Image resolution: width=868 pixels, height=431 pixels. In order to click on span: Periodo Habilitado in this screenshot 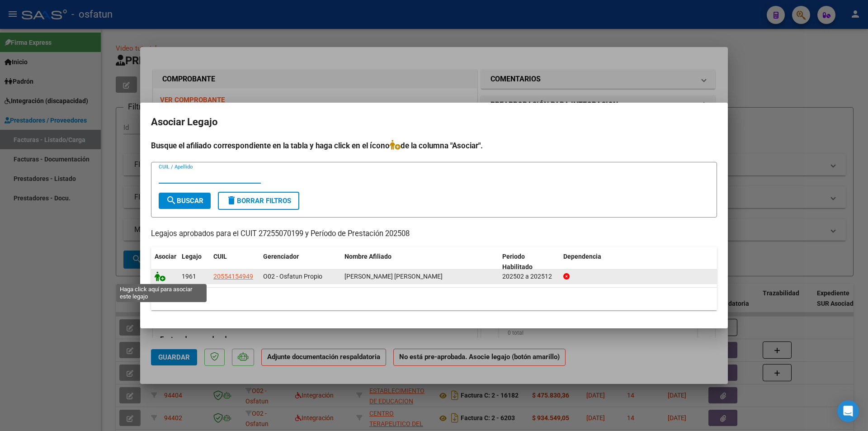, I will do `click(517, 262)`.